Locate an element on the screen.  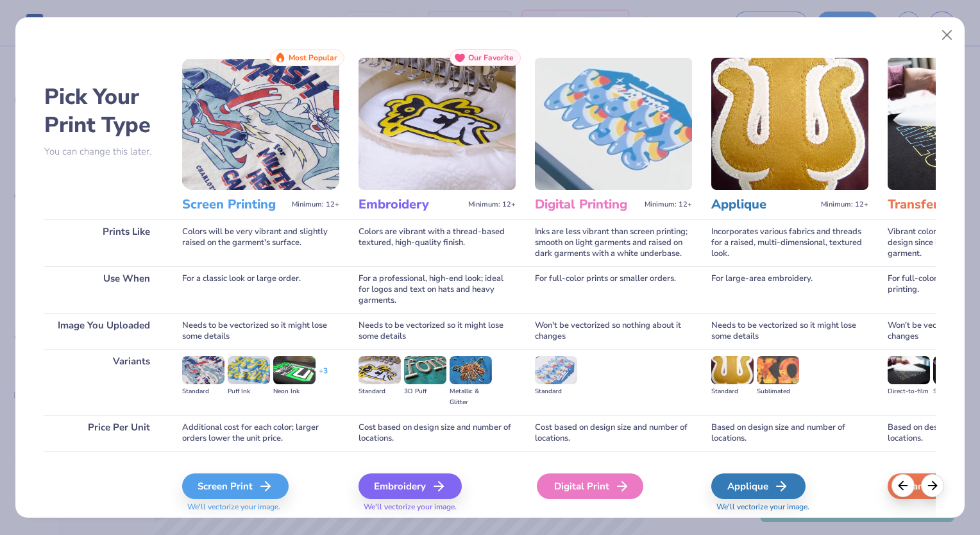
h3: Applique is located at coordinates (763, 205).